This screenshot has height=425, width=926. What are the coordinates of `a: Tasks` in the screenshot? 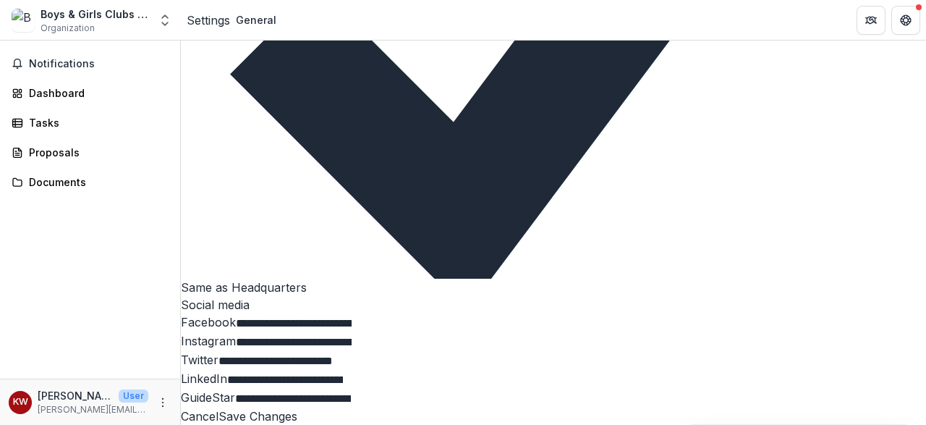 It's located at (90, 122).